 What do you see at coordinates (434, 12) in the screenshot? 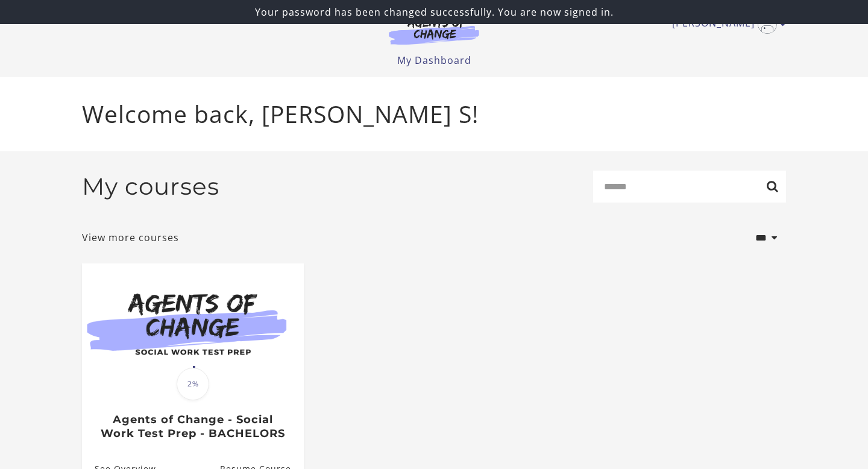
I see `p: Your password has been changed successfully. You are now signed in.` at bounding box center [434, 12].